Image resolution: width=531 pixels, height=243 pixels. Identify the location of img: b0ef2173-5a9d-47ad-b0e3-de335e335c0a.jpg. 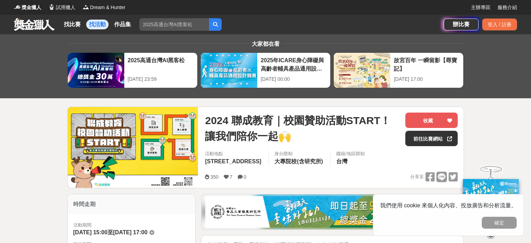
(332, 211).